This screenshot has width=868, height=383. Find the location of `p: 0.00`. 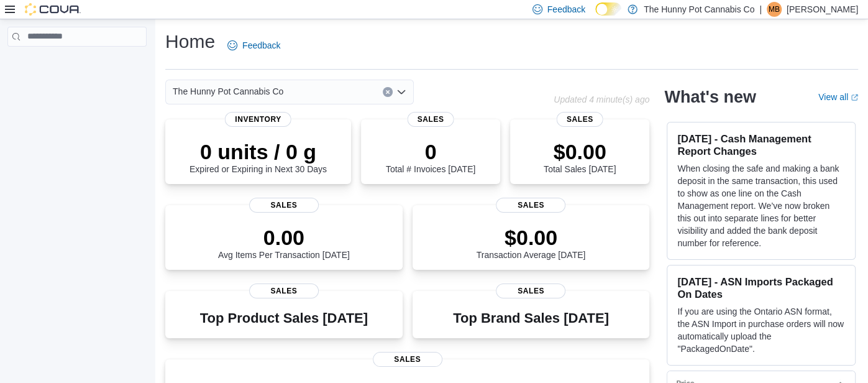

p: 0.00 is located at coordinates (284, 238).